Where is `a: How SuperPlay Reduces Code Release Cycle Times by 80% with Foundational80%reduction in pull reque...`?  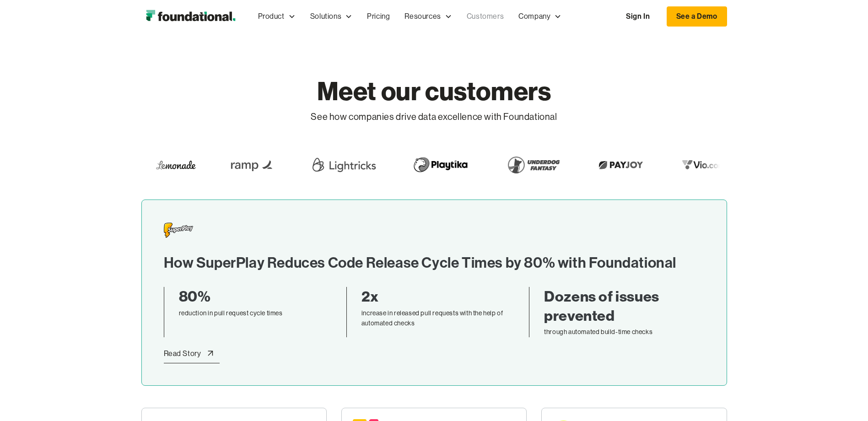 a: How SuperPlay Reduces Code Release Cycle Times by 80% with Foundational80%reduction in pull reque... is located at coordinates (434, 292).